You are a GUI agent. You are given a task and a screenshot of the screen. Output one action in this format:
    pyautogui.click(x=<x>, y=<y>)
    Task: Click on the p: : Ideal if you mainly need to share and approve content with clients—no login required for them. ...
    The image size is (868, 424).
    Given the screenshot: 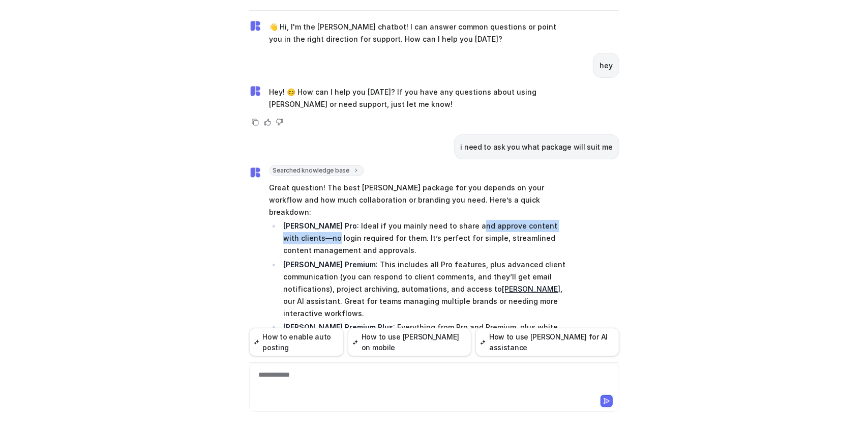 What is the action you would take?
    pyautogui.click(x=425, y=238)
    